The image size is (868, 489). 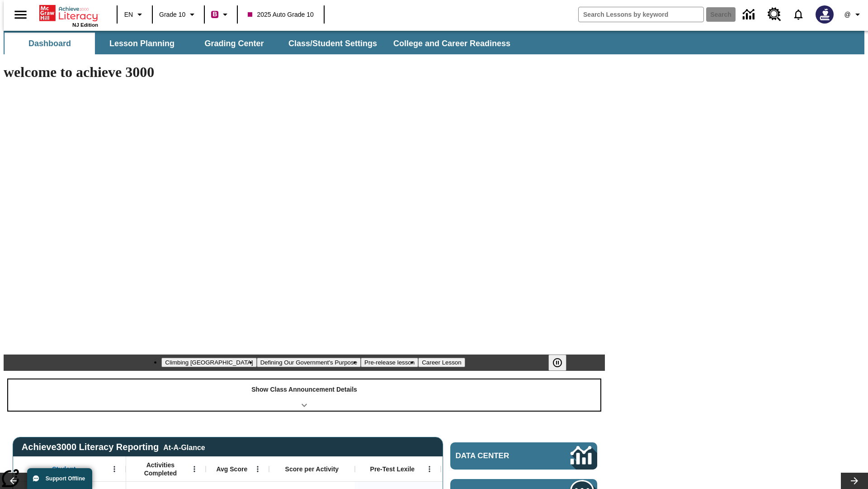 I want to click on span: Achieve3000 Literacy Reporting, so click(x=114, y=447).